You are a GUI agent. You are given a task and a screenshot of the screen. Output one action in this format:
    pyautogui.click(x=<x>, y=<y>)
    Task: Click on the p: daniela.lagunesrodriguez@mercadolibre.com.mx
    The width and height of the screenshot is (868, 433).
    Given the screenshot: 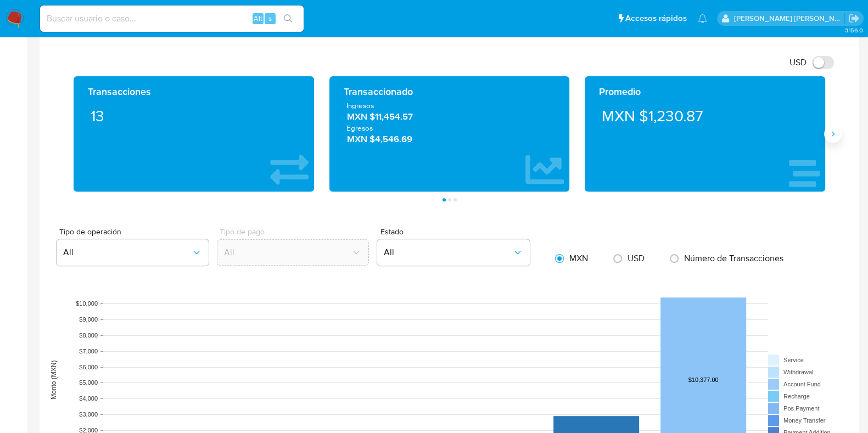 What is the action you would take?
    pyautogui.click(x=790, y=18)
    